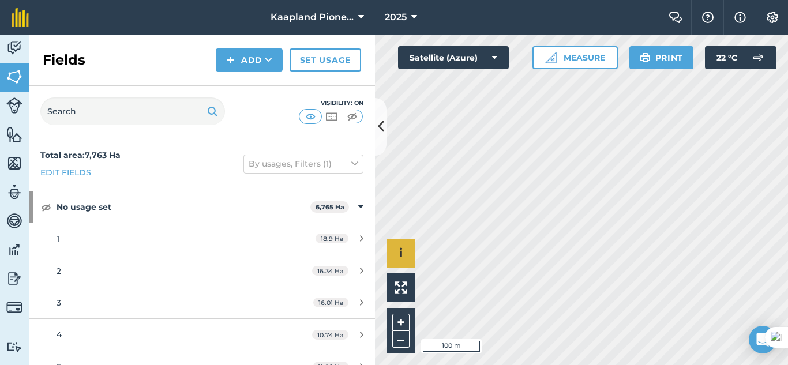  What do you see at coordinates (330, 335) in the screenshot?
I see `span: 10.74 Ha` at bounding box center [330, 335].